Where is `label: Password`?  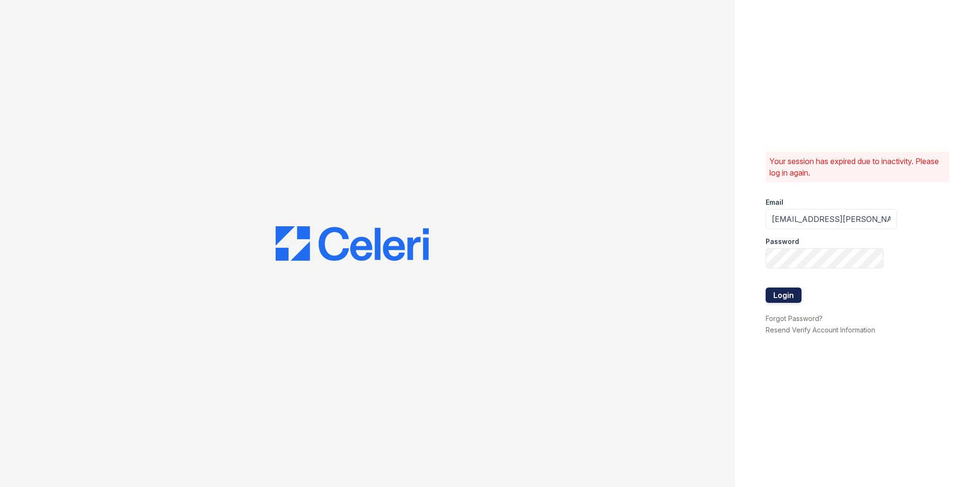
label: Password is located at coordinates (783, 242).